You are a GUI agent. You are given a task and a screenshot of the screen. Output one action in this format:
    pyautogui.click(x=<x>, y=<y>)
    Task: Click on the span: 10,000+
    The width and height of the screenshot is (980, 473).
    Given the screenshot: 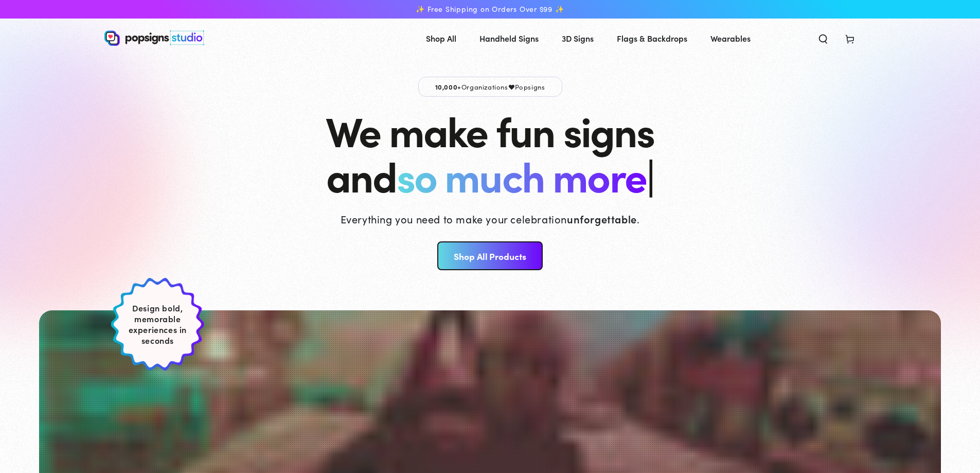 What is the action you would take?
    pyautogui.click(x=448, y=86)
    